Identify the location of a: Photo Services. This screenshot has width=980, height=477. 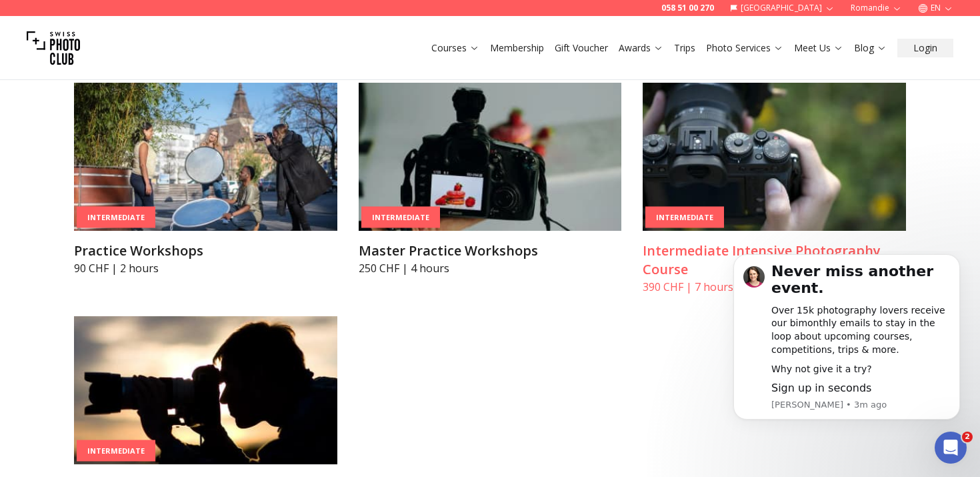
(745, 48).